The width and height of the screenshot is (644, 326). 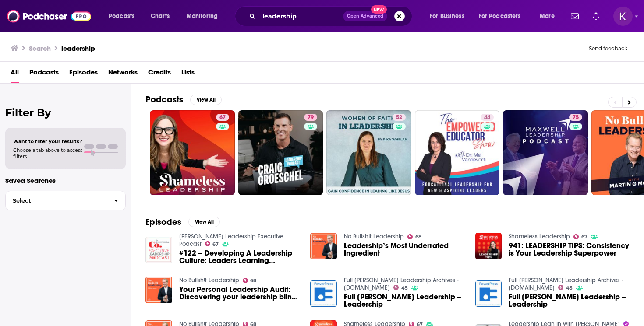 What do you see at coordinates (40, 48) in the screenshot?
I see `h3: Search` at bounding box center [40, 48].